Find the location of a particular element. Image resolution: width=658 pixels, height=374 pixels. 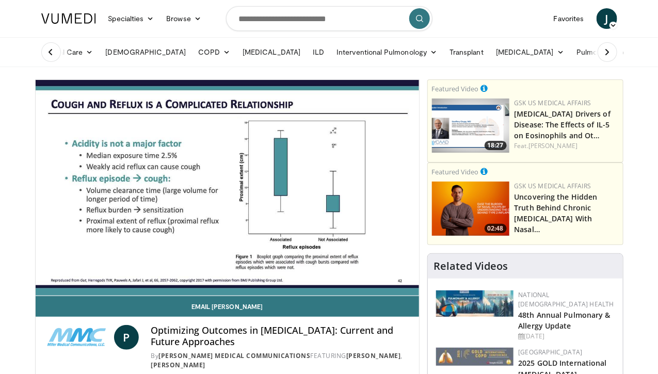

span: 18:27 is located at coordinates (495, 145).